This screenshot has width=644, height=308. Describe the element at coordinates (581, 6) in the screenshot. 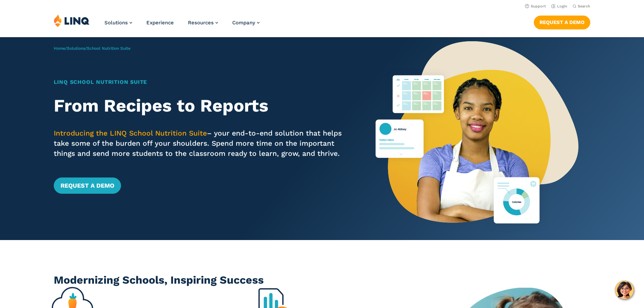

I see `button: Open Search Bar` at that location.